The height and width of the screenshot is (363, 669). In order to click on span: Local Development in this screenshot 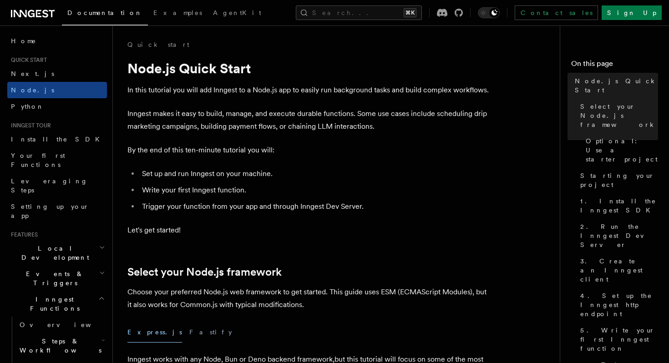, I will do `click(53, 253)`.